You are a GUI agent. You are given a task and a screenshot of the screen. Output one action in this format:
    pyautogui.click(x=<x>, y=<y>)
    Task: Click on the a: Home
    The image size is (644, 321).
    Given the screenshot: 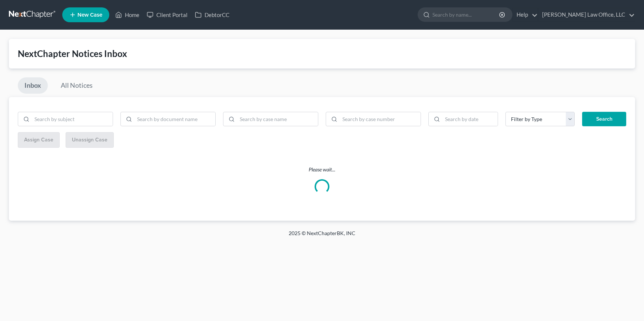 What is the action you would take?
    pyautogui.click(x=127, y=15)
    